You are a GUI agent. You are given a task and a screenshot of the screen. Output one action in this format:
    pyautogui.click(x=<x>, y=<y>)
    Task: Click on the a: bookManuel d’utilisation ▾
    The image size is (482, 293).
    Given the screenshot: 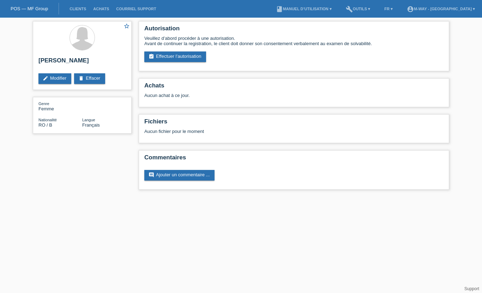 What is the action you would take?
    pyautogui.click(x=304, y=9)
    